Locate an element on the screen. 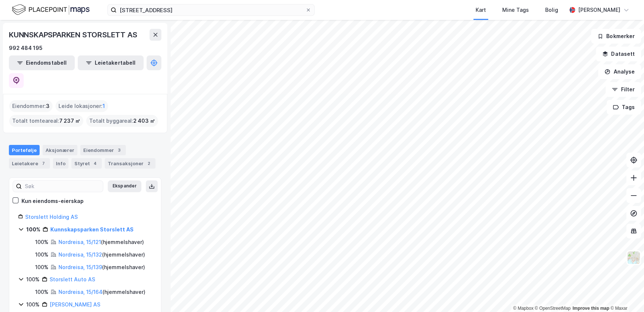 Image resolution: width=644 pixels, height=312 pixels. div: KUNNSKAPSPARKEN STORSLETT AS is located at coordinates (74, 35).